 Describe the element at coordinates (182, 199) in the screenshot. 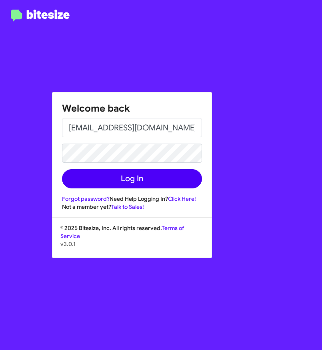

I see `a: Click Here!` at that location.